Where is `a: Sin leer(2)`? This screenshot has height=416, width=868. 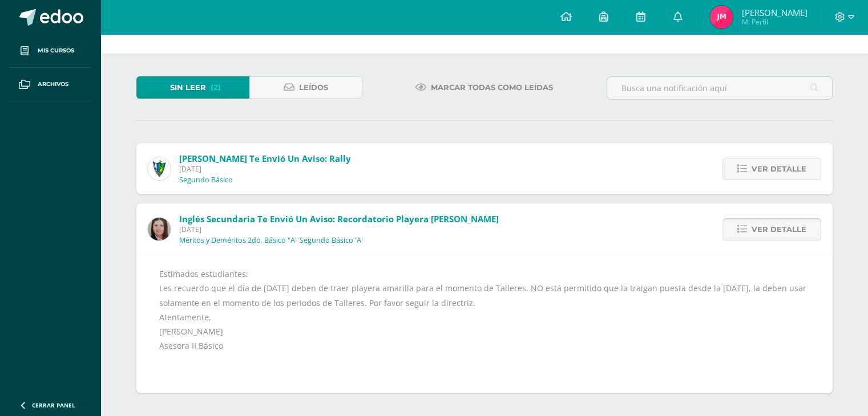 a: Sin leer(2) is located at coordinates (193, 87).